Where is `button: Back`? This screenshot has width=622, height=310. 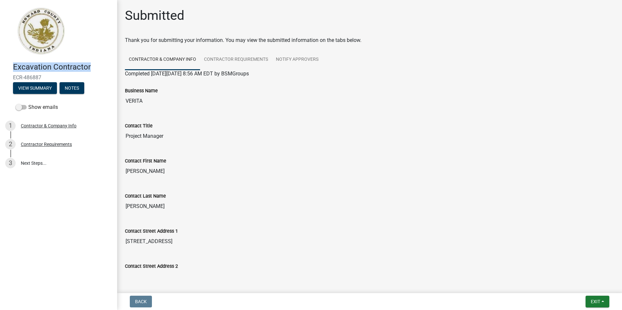 button: Back is located at coordinates (141, 302).